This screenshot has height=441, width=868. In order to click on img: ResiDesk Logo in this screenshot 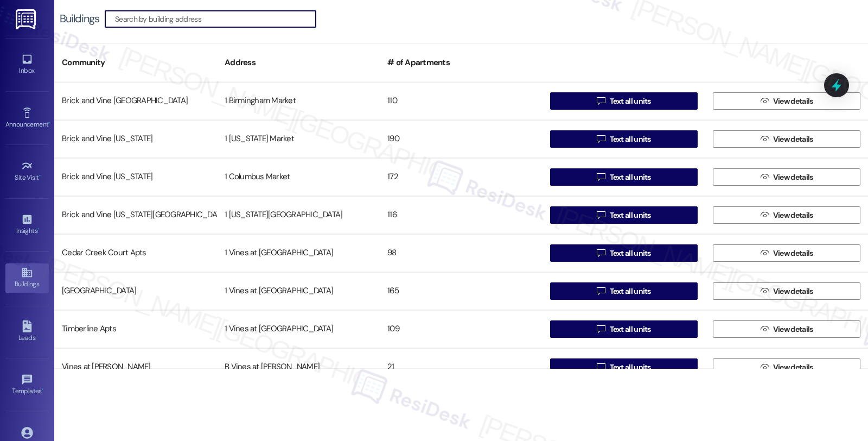, I will do `click(26, 19)`.